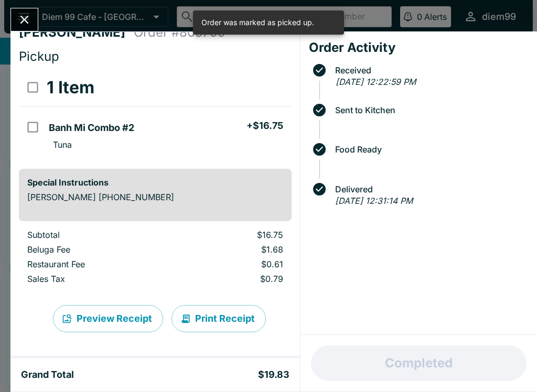  Describe the element at coordinates (419, 48) in the screenshot. I see `h4: Order Activity` at that location.